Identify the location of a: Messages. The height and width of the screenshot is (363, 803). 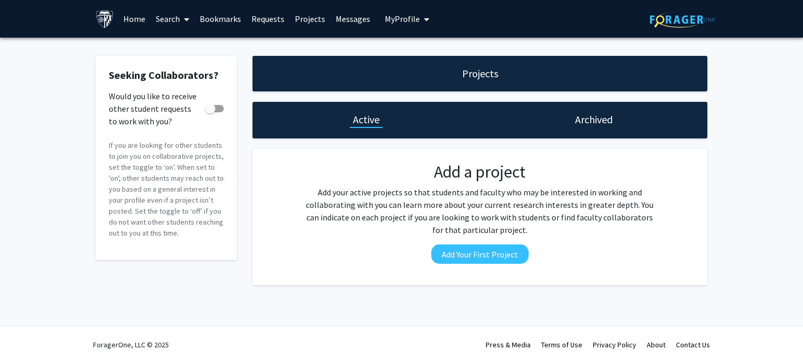
(353, 19).